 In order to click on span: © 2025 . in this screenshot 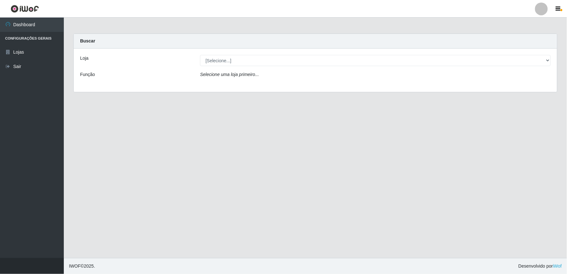, I will do `click(82, 266)`.